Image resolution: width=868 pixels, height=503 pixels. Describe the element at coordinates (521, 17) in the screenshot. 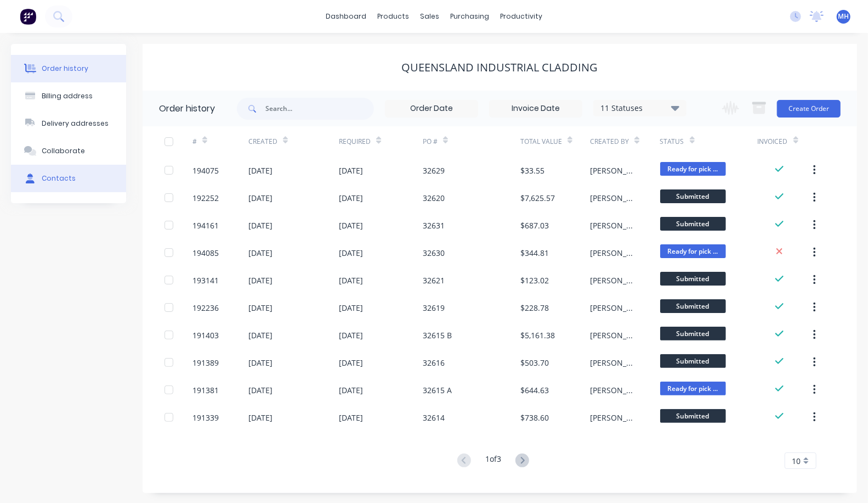

I see `div: productivity` at that location.